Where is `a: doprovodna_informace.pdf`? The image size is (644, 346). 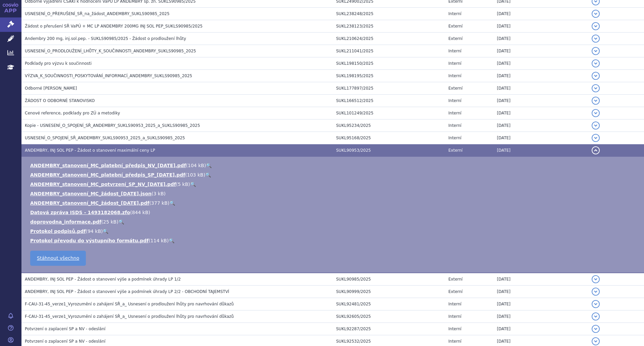
a: doprovodna_informace.pdf is located at coordinates (66, 222).